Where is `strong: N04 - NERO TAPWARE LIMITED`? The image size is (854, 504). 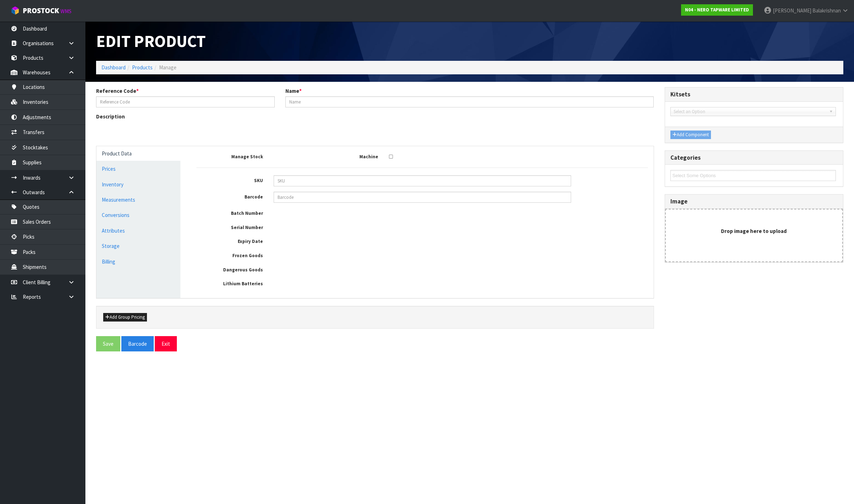 strong: N04 - NERO TAPWARE LIMITED is located at coordinates (717, 10).